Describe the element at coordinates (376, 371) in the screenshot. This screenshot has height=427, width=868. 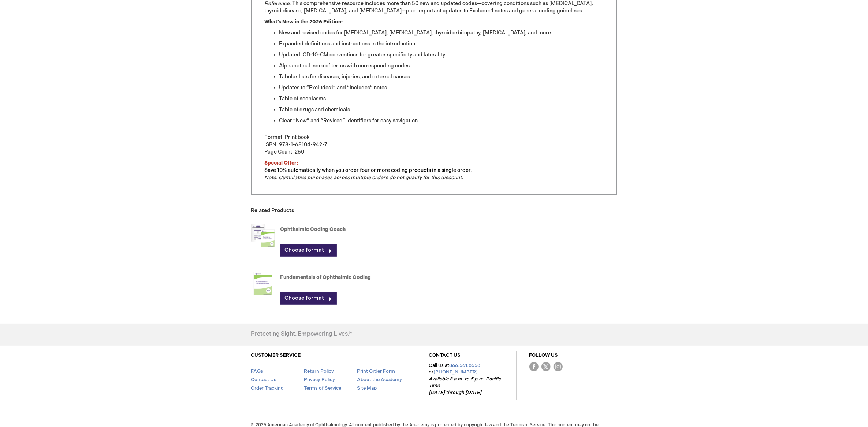
I see `a: Print Order Form` at that location.